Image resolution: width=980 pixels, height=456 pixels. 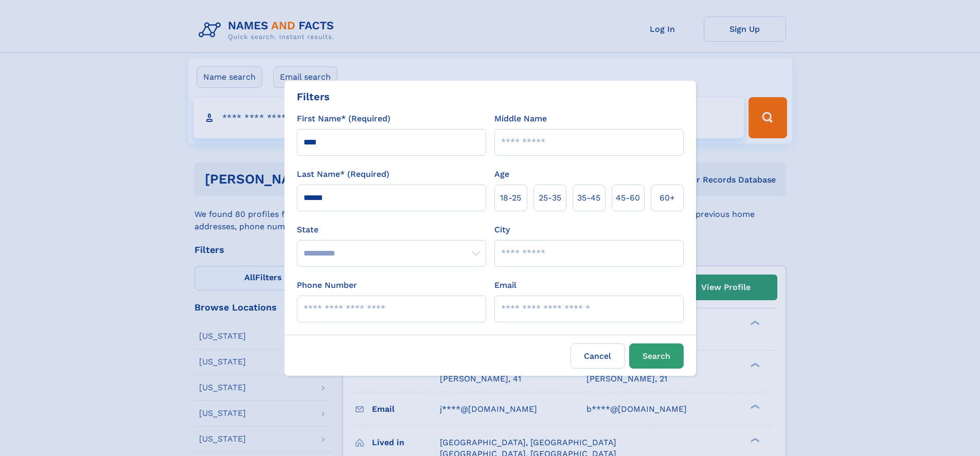 What do you see at coordinates (501, 174) in the screenshot?
I see `label: Age` at bounding box center [501, 174].